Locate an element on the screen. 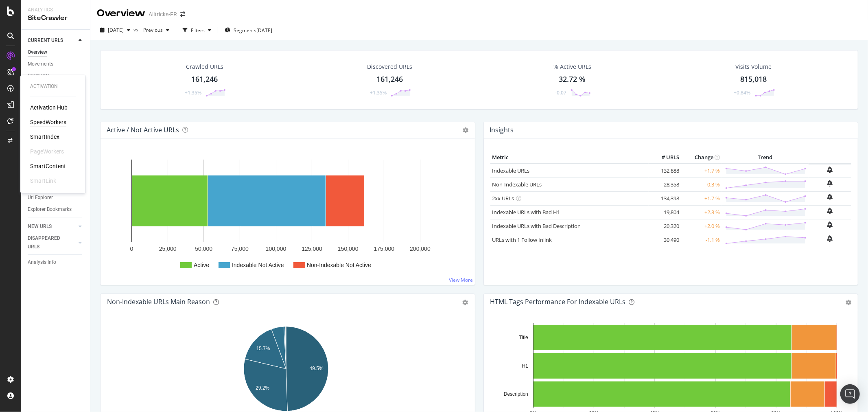  a: Indexable URLs is located at coordinates (511, 171).